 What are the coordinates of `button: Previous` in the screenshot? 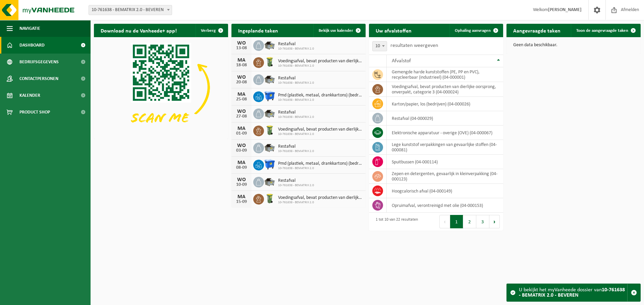 It's located at (444, 221).